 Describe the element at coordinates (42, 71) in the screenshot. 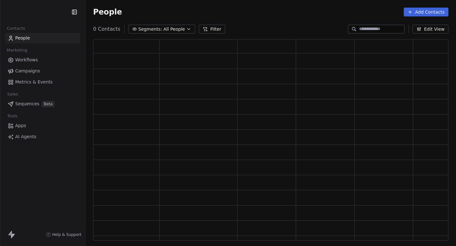

I see `a: Campaigns` at that location.